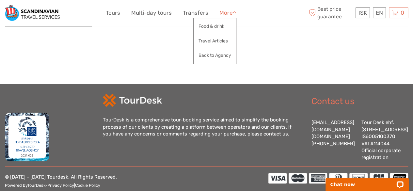  What do you see at coordinates (87, 185) in the screenshot?
I see `a: Cookie Policy` at bounding box center [87, 185].